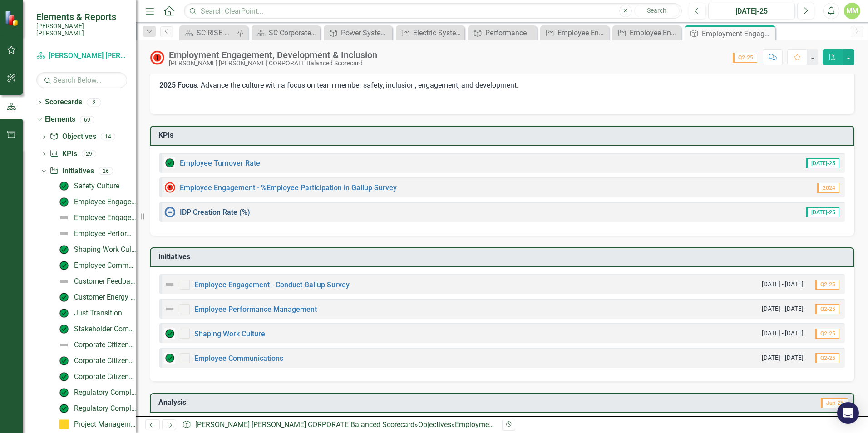 The height and width of the screenshot is (433, 868). Describe the element at coordinates (105, 330) in the screenshot. I see `div: Stakeholder Communications` at that location.